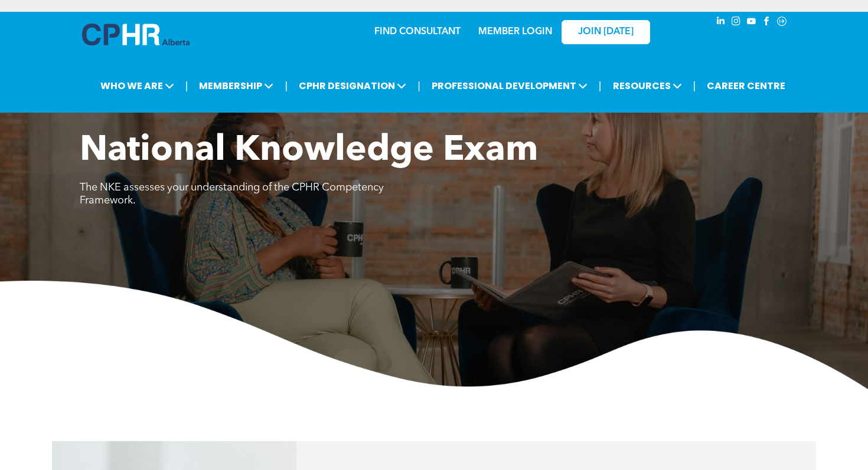  Describe the element at coordinates (782, 22) in the screenshot. I see `a: Social network` at that location.